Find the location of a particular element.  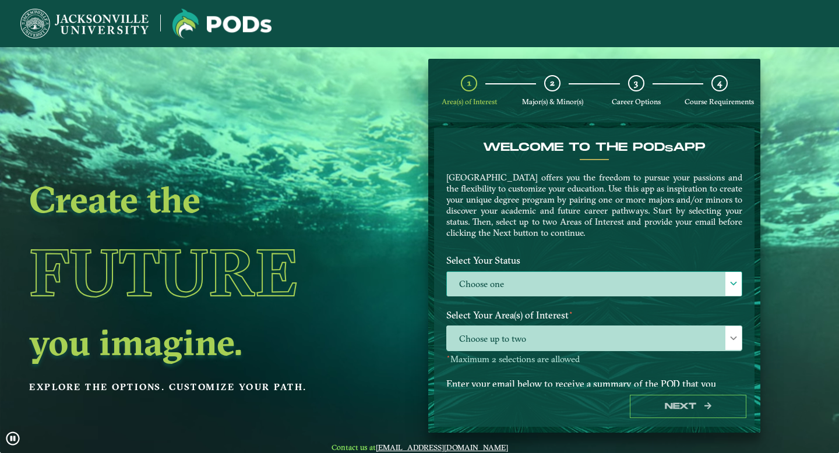

h2: you imagine. is located at coordinates (189, 342).